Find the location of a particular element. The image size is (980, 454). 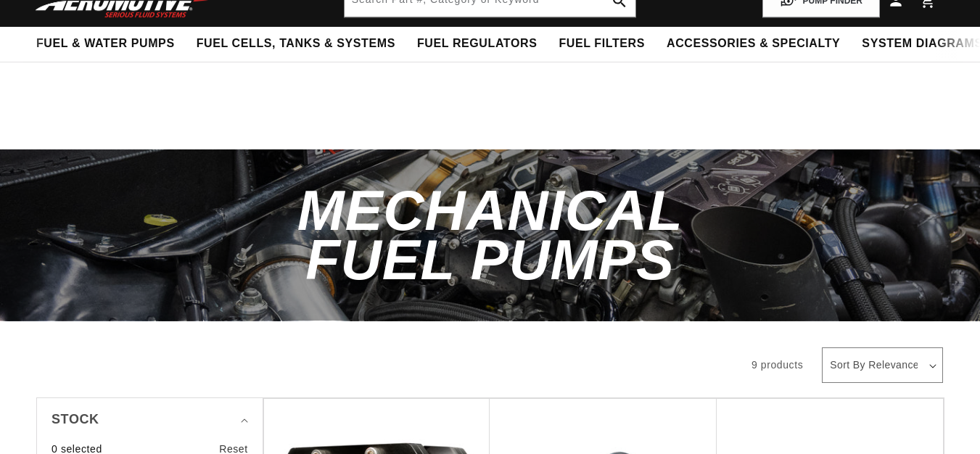

summary: Fuel Cells, Tanks & Systems is located at coordinates (296, 44).